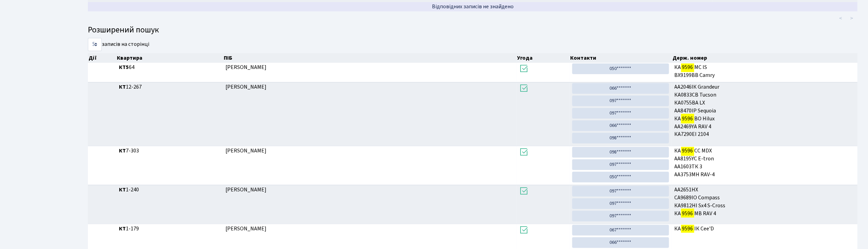  What do you see at coordinates (118, 45) in the screenshot?
I see `label: записів на сторінці` at bounding box center [118, 45].